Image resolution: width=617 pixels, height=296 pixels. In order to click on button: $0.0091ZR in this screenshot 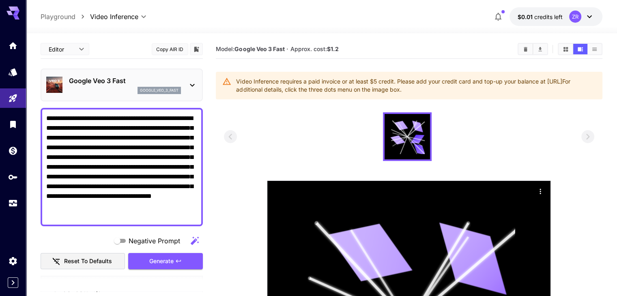, I will do `click(556, 17)`.